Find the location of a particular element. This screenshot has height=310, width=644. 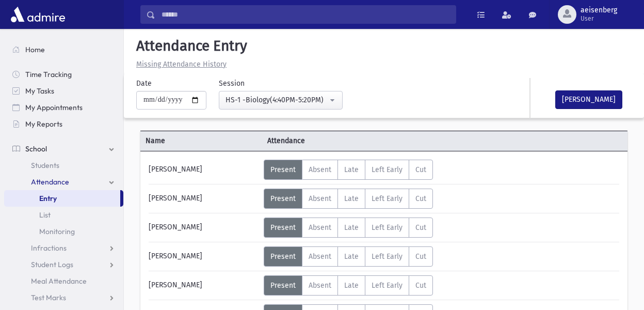

span: Meal Attendance is located at coordinates (59, 282).